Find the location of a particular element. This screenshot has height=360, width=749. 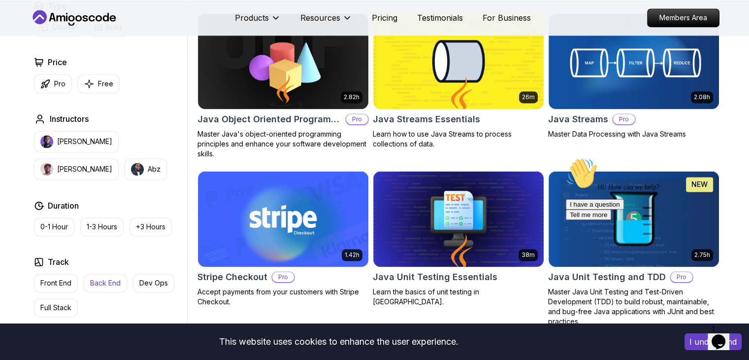

img: Java Object Oriented Programming card is located at coordinates (283, 61).